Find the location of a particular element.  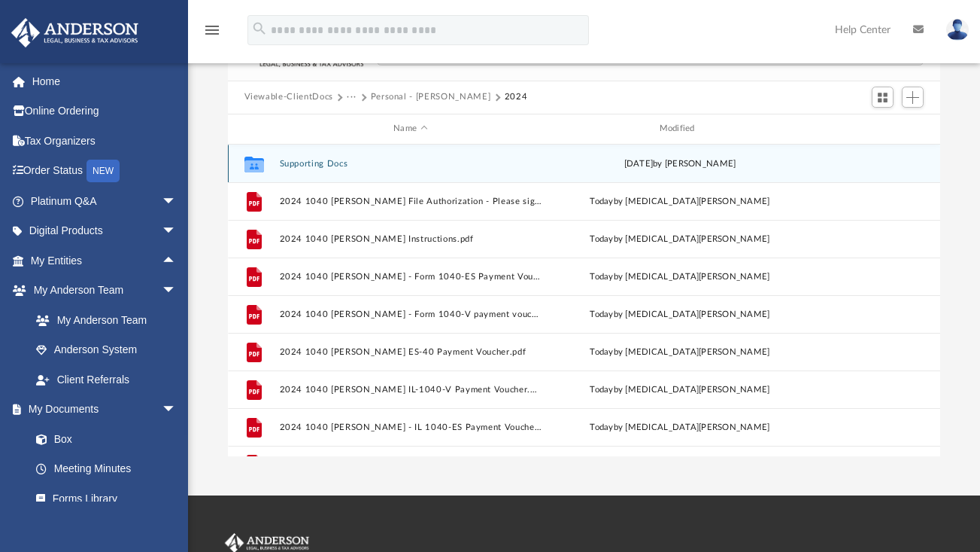

a: My Documentsarrow_drop_down is located at coordinates (101, 409).